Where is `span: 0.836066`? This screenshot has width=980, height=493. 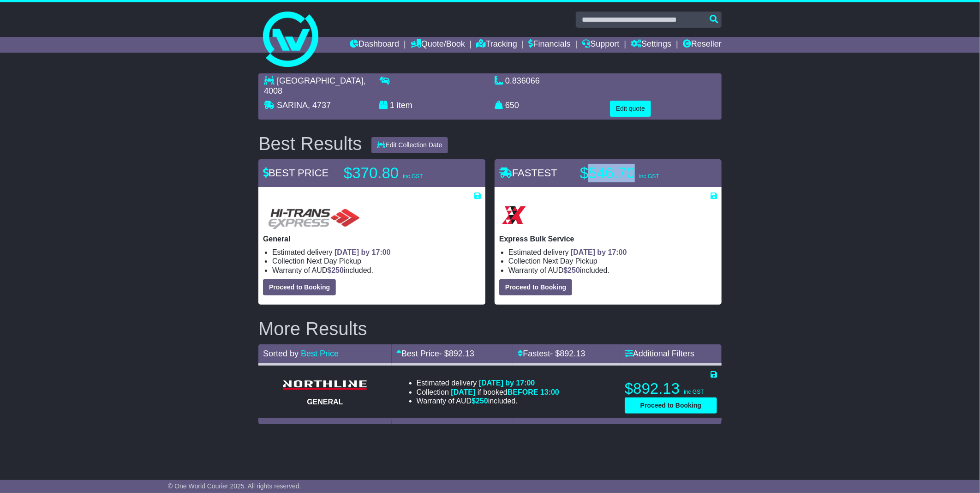 span: 0.836066 is located at coordinates (523, 81).